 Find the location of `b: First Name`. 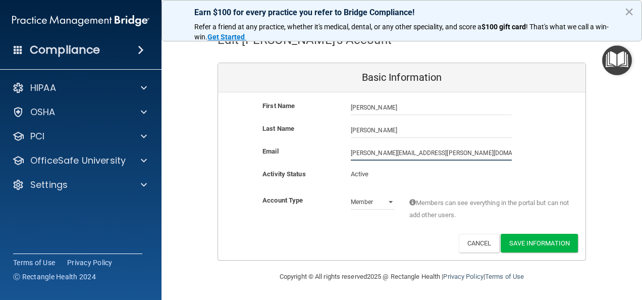

b: First Name is located at coordinates (278, 105).